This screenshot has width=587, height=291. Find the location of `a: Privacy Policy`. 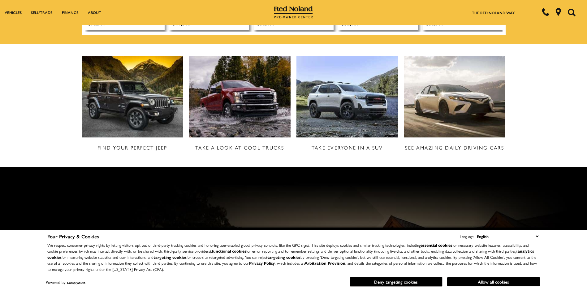

a: Privacy Policy is located at coordinates (262, 263).